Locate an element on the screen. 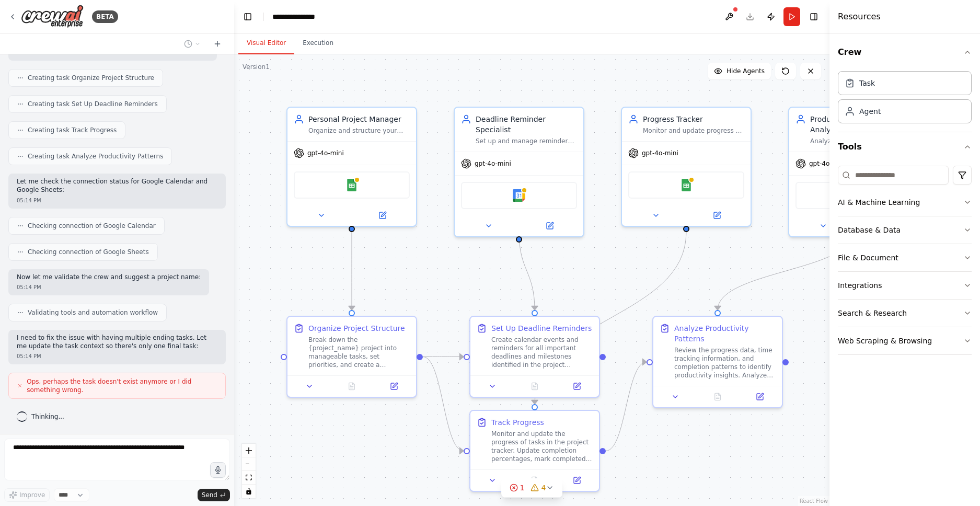  p: Now let me validate the crew and suggest a project name: is located at coordinates (109, 277).